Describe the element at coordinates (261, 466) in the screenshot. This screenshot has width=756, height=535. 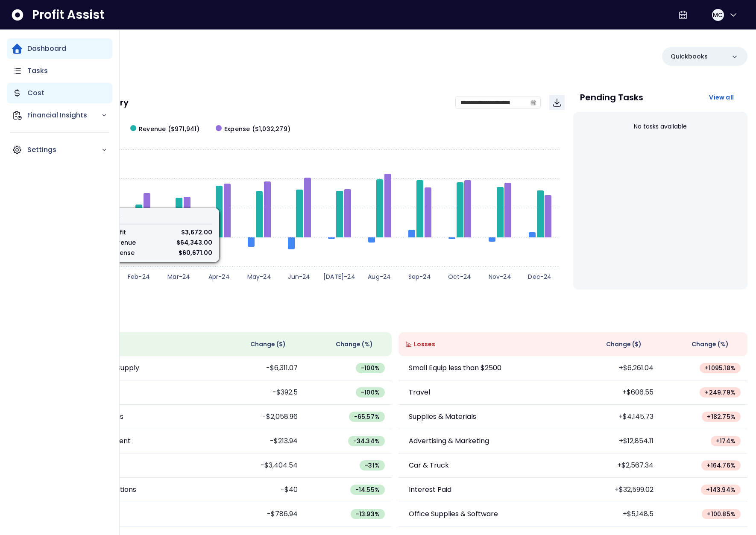
I see `td: -$3,404.54` at that location.